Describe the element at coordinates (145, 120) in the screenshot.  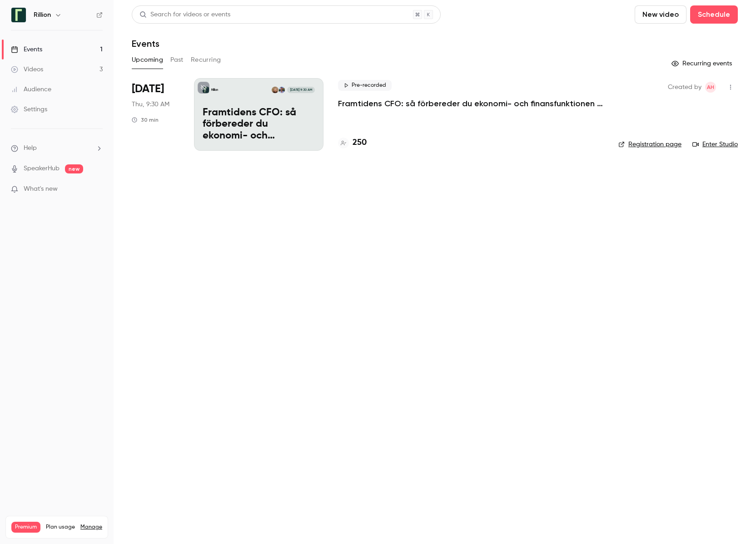
I see `div: 30 min` at that location.